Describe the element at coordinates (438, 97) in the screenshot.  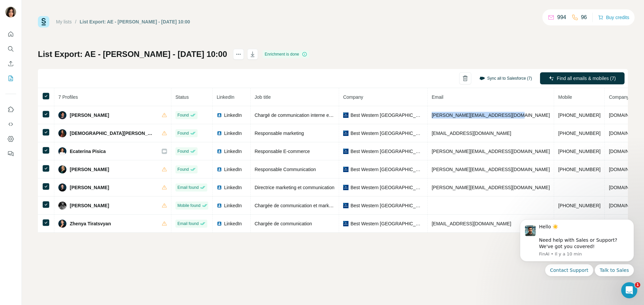
I see `span: Email` at that location.